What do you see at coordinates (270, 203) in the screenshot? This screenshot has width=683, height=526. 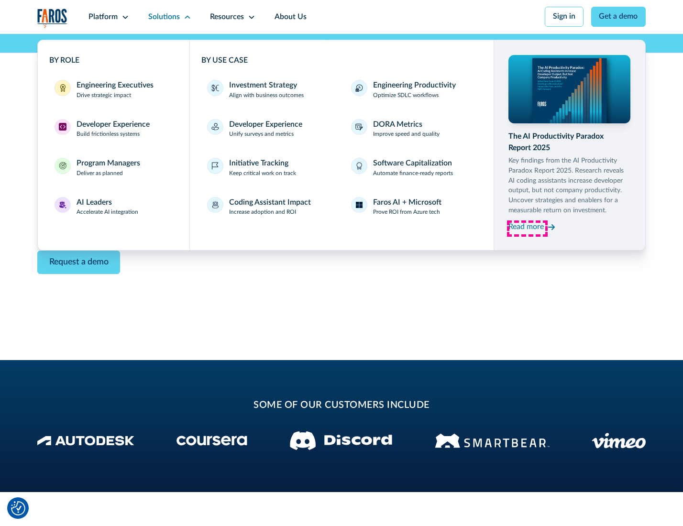 I see `div: Coding Assistant Impact` at bounding box center [270, 203].